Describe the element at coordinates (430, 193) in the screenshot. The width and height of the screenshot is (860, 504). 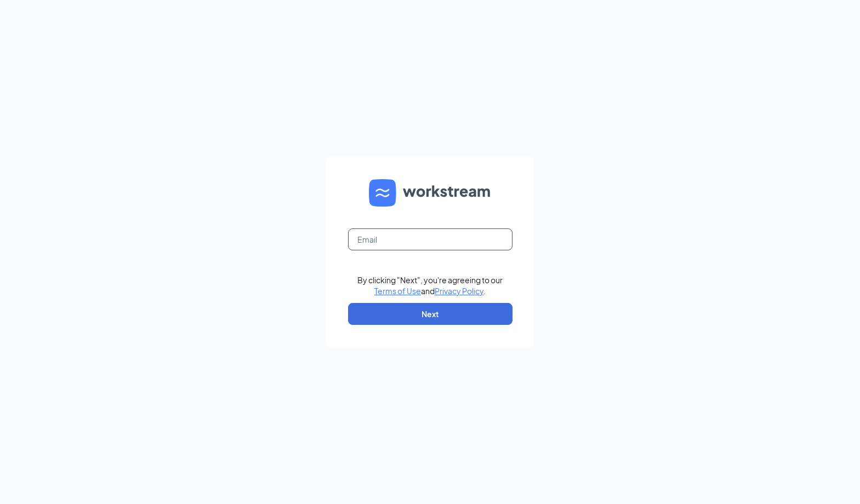
I see `img: WS logo and Workstream text` at that location.